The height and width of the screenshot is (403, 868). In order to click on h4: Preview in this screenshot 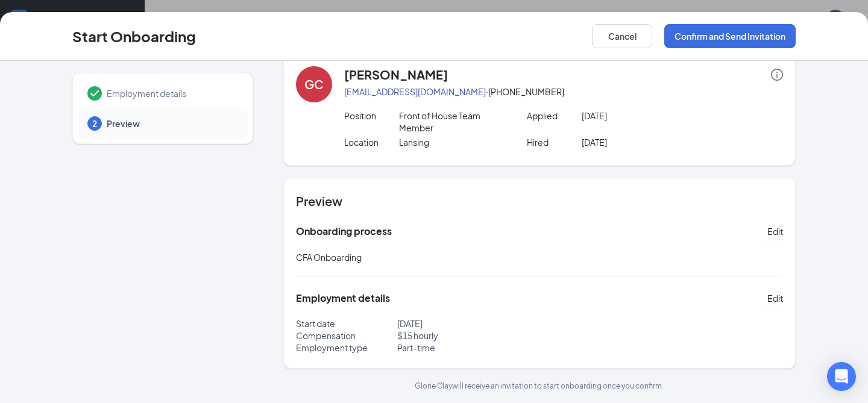, I will do `click(539, 202)`.